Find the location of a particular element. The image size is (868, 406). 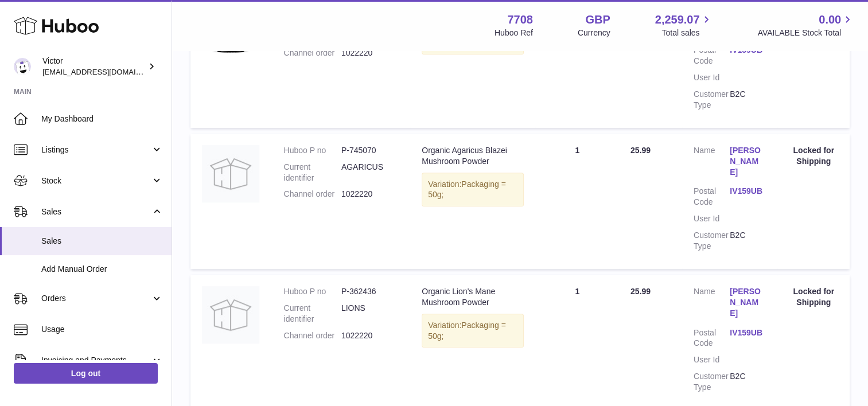

a: Log out is located at coordinates (85, 373).